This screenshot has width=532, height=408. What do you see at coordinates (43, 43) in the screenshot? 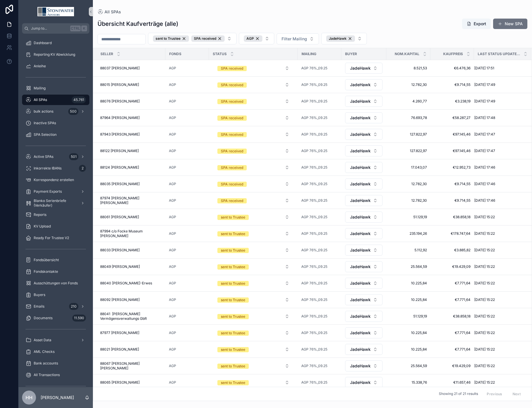
I see `span: Dashboard` at bounding box center [43, 43].